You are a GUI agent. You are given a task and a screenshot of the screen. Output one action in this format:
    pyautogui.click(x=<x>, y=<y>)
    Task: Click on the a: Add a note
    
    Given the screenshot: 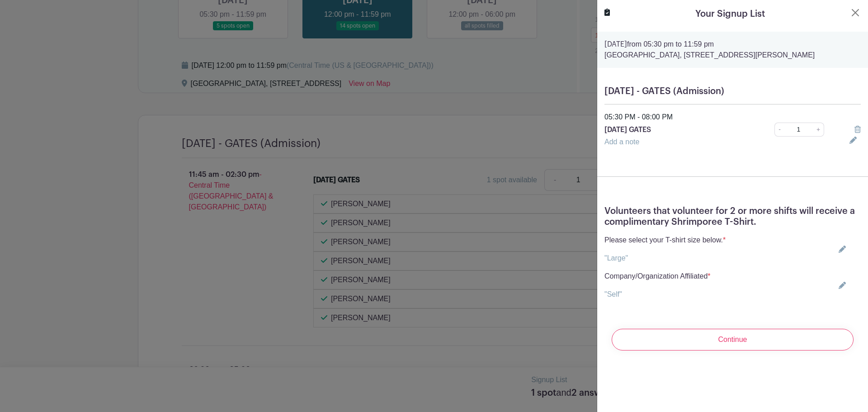 What is the action you would take?
    pyautogui.click(x=622, y=141)
    